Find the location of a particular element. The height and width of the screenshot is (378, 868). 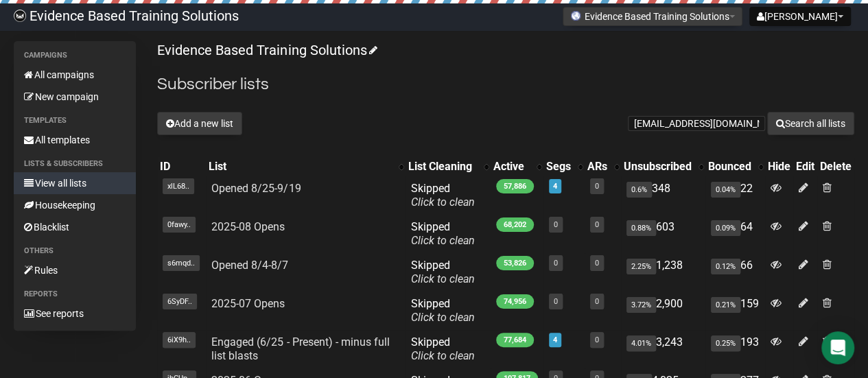

span: 0.04% is located at coordinates (725, 189).